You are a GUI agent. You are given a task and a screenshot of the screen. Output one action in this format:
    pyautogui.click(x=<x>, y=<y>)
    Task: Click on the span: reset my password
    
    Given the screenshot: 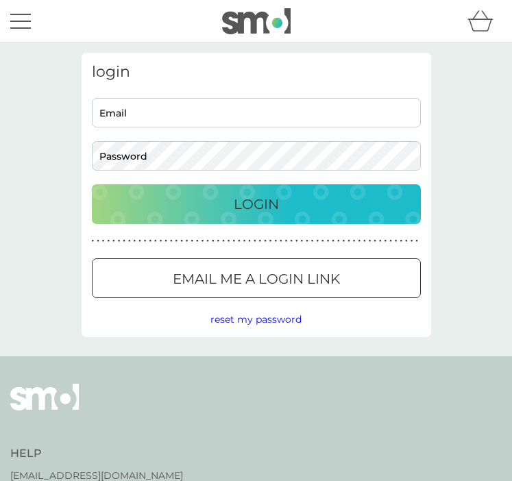 What is the action you would take?
    pyautogui.click(x=256, y=320)
    